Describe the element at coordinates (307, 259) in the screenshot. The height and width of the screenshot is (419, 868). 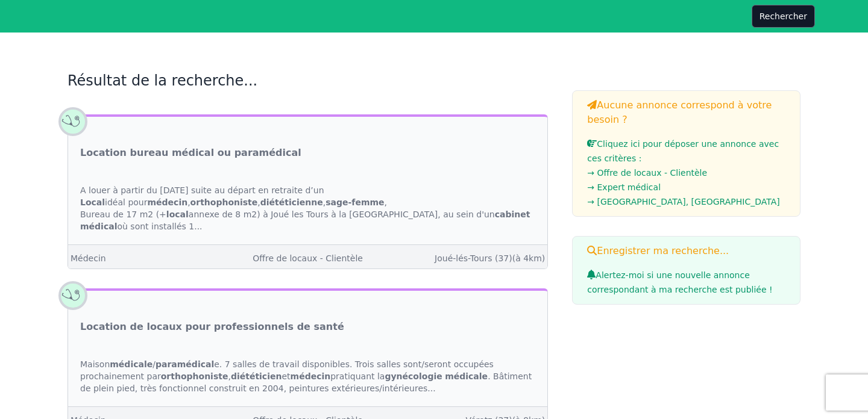
I see `a: Offre de locaux - Clientèle` at that location.